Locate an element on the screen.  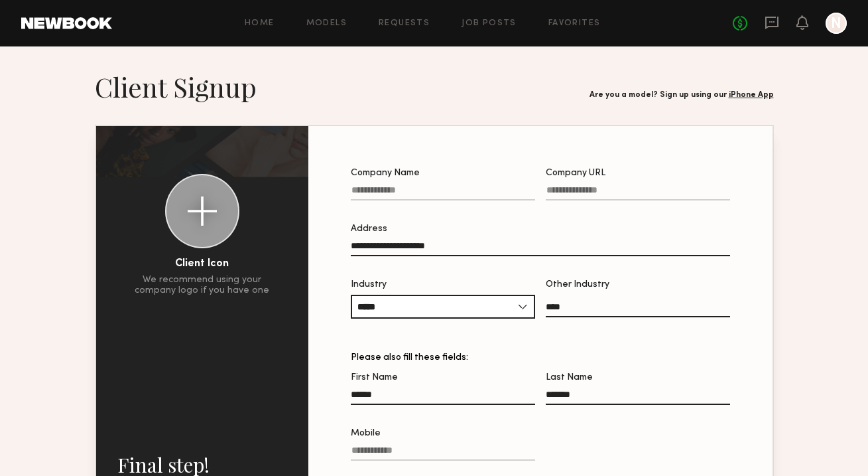
a: Models is located at coordinates (326, 24).